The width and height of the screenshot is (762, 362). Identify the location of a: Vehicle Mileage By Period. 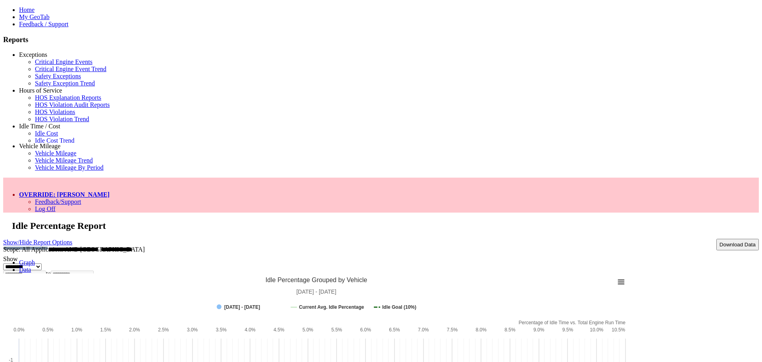
(69, 167).